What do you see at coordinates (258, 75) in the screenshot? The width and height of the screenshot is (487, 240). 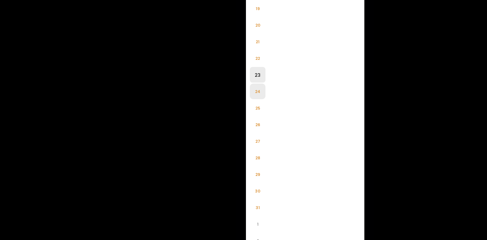 I see `li: 23` at bounding box center [258, 75].